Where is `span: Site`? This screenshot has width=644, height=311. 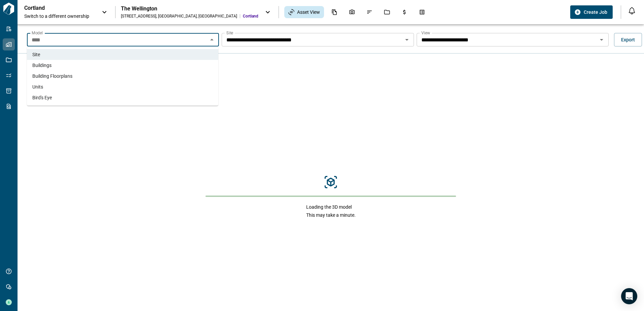 span: Site is located at coordinates (36, 55).